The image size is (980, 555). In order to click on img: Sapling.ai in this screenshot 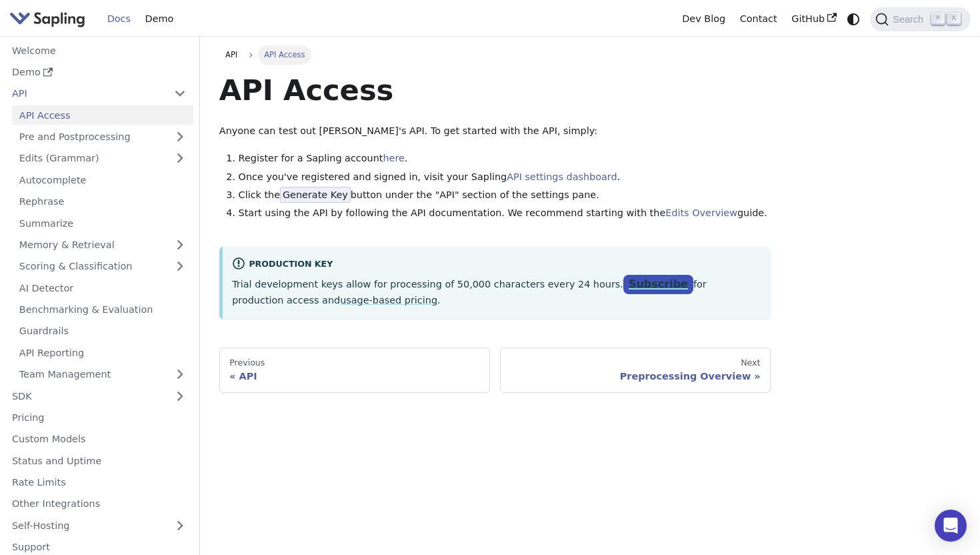, I will do `click(48, 18)`.